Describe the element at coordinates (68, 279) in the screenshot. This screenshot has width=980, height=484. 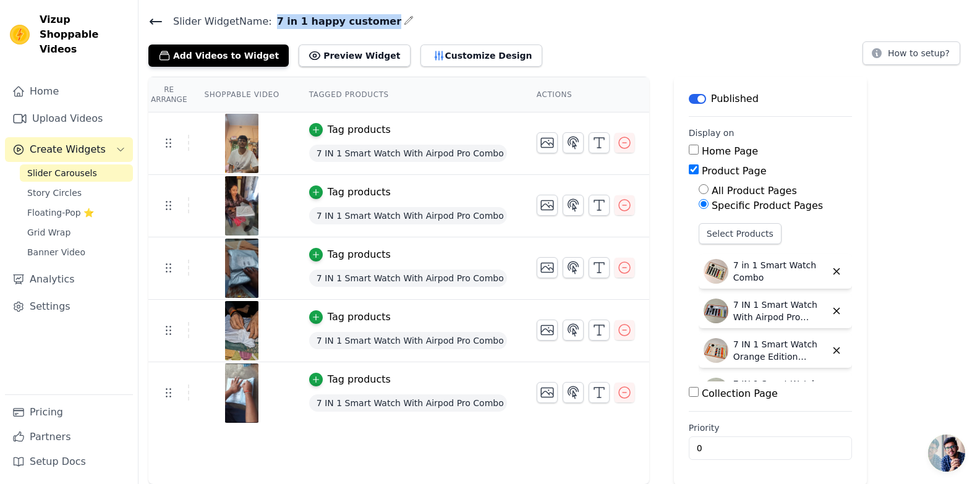
I see `a: Analytics` at that location.